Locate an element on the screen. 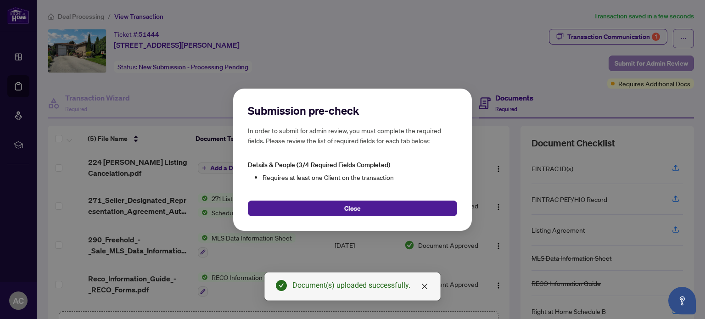 The image size is (705, 319). span: check-circle is located at coordinates (281, 286).